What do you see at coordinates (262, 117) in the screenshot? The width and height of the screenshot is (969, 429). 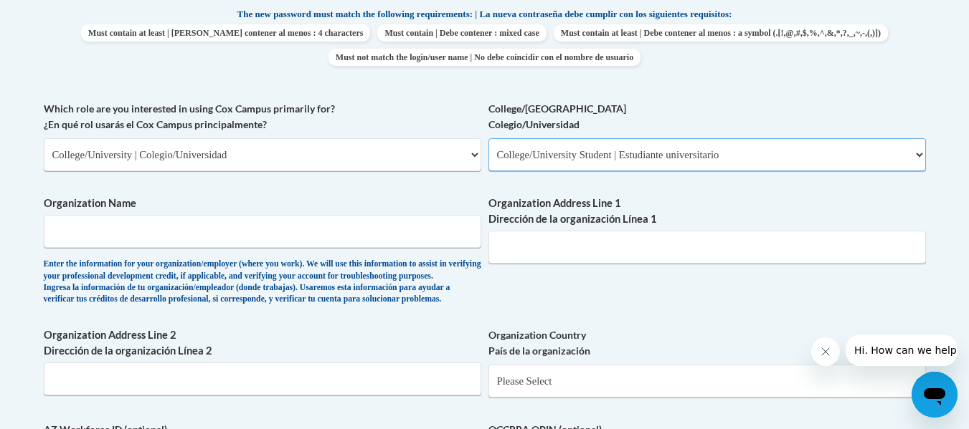 I see `label: Which role are you interested in using Cox Campus primarily for? ¿En qué rol usarás el Cox Campus...` at bounding box center [262, 117].